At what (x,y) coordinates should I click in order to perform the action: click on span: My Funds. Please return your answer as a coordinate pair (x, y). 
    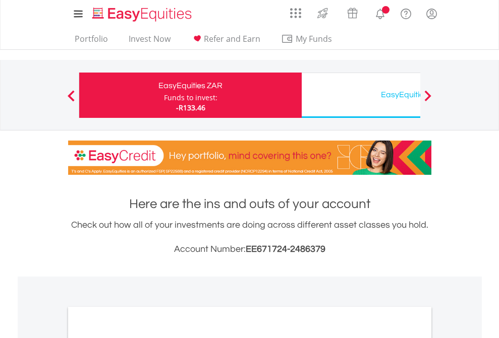
    Looking at the image, I should click on (314, 39).